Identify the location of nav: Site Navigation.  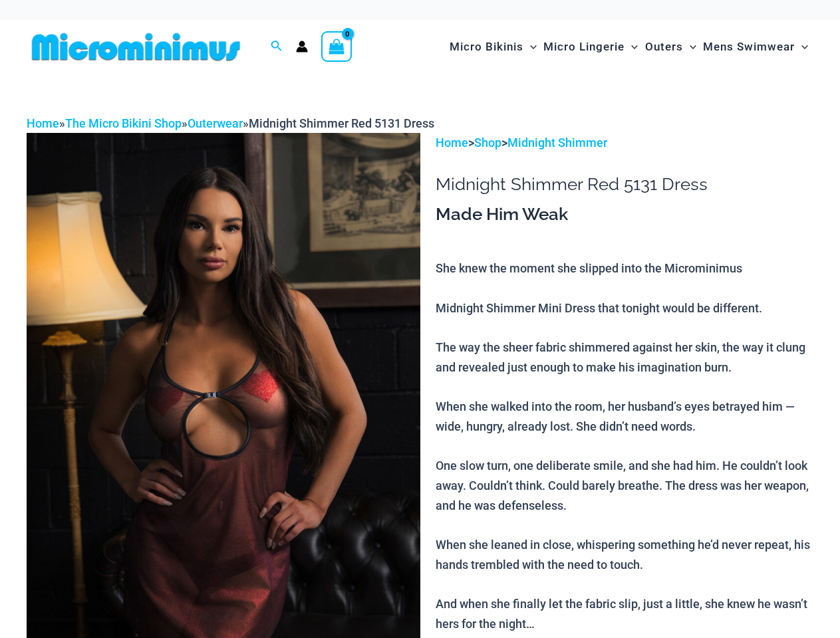
(629, 47).